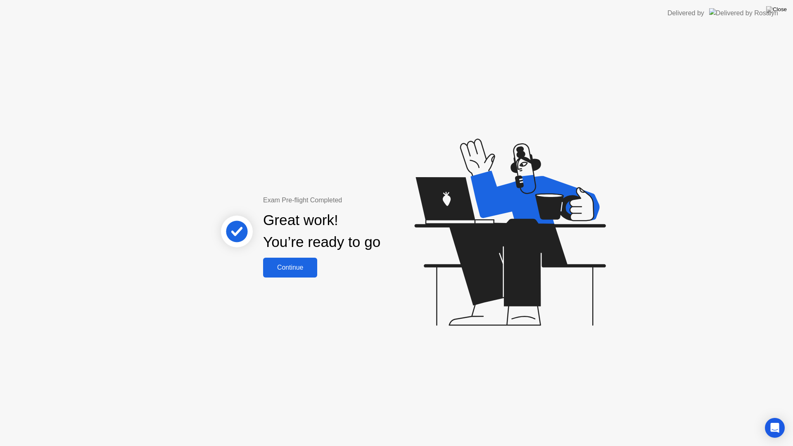 The image size is (793, 446). Describe the element at coordinates (776, 9) in the screenshot. I see `img: Close` at that location.